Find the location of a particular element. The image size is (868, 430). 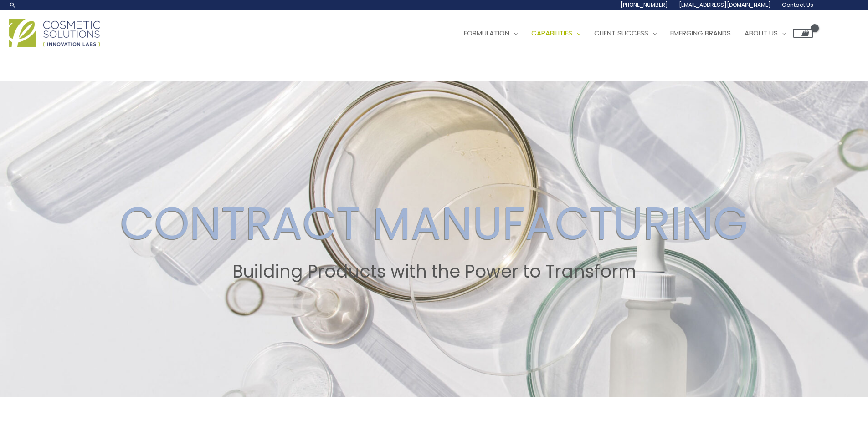

a: View Shopping Cart, empty is located at coordinates (803, 33).